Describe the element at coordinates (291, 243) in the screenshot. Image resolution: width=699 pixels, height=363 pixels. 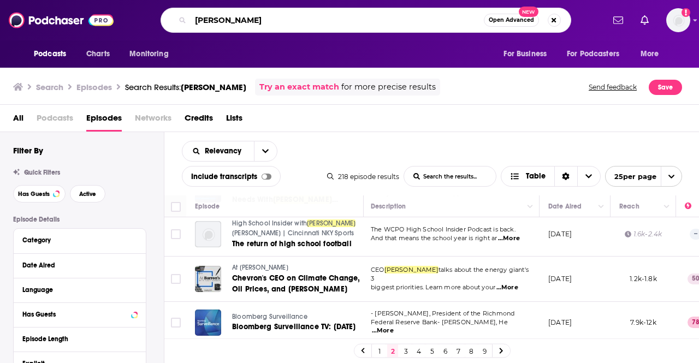
I see `span: The return of high school football` at that location.